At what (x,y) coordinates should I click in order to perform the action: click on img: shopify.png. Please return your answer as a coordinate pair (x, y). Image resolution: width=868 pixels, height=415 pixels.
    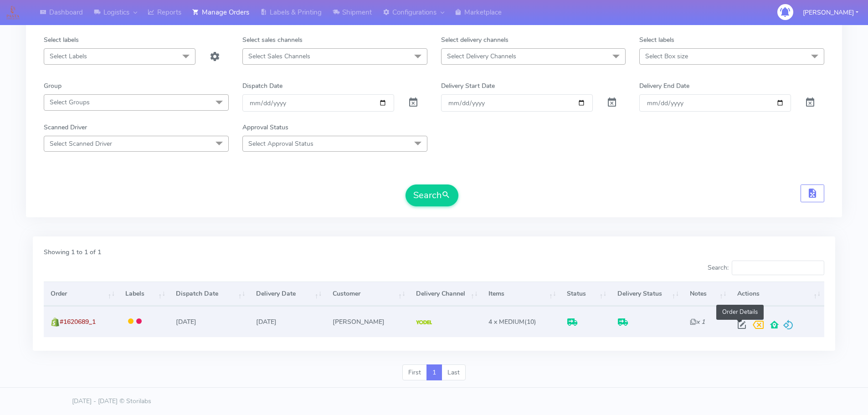
    Looking at the image, I should click on (55, 322).